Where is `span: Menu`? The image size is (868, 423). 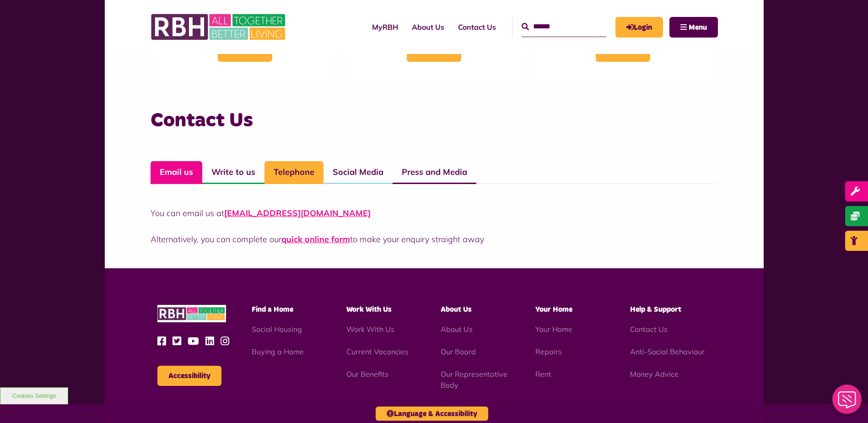
span: Menu is located at coordinates (698, 27).